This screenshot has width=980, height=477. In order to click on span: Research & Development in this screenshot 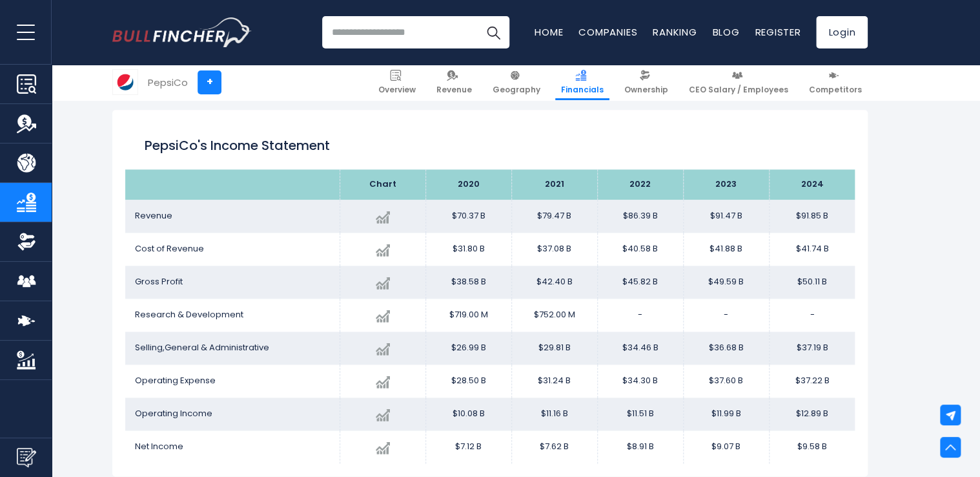, I will do `click(190, 314)`.